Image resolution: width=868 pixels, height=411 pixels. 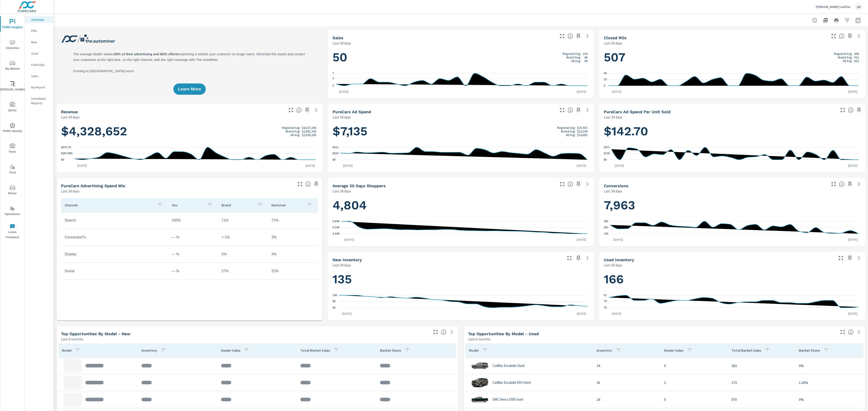 I want to click on p: Sales, so click(x=40, y=76).